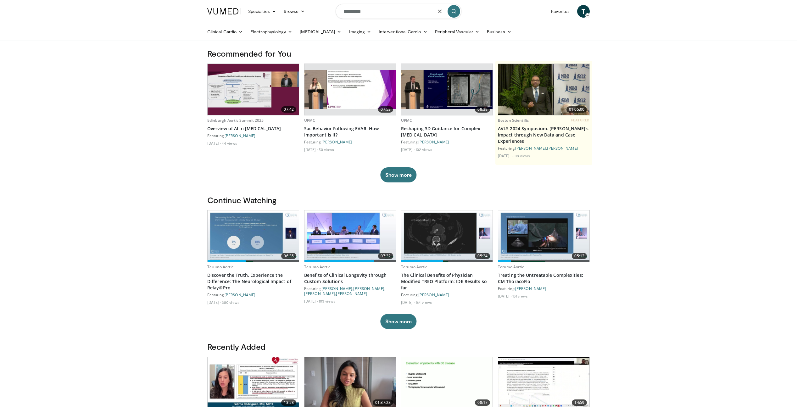 This screenshot has height=407, width=797. What do you see at coordinates (482, 256) in the screenshot?
I see `span: 05:24` at bounding box center [482, 256].